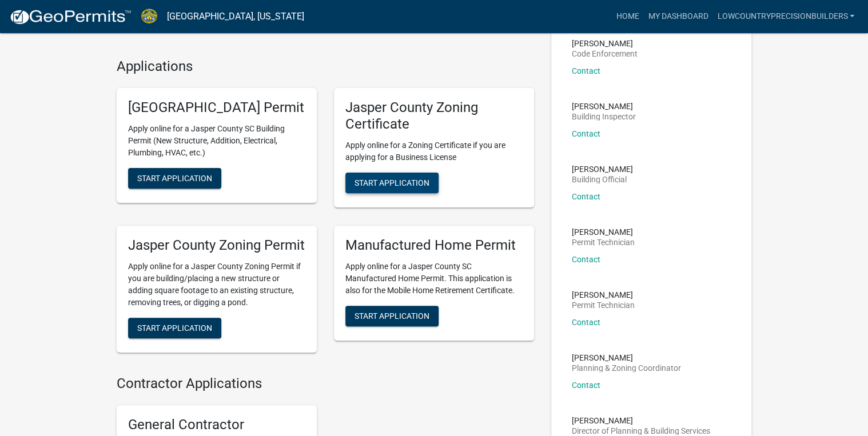 The height and width of the screenshot is (436, 868). I want to click on img: Jasper County, South Carolina, so click(149, 16).